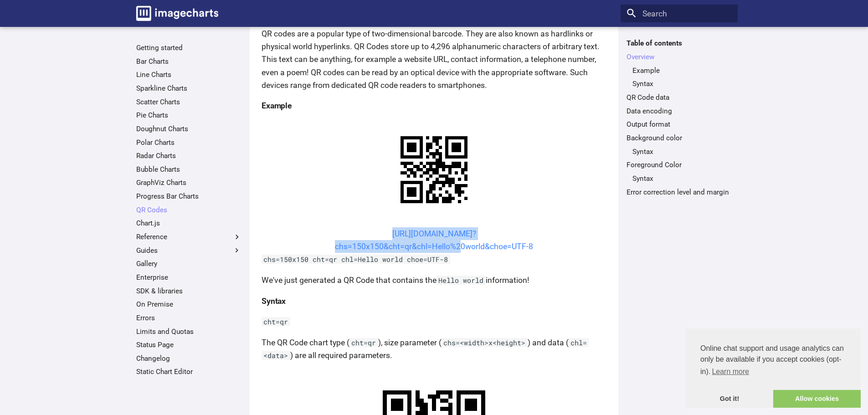 This screenshot has height=415, width=868. What do you see at coordinates (461, 280) in the screenshot?
I see `code: Hello world` at bounding box center [461, 280].